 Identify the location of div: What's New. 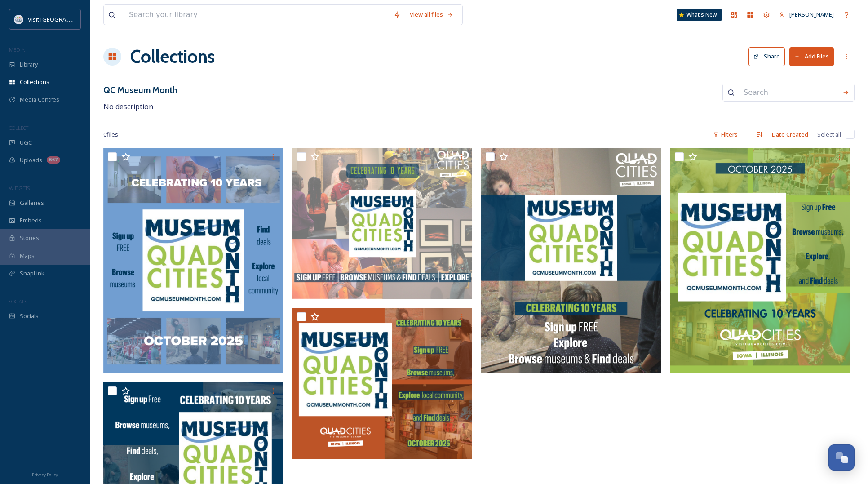
(699, 15).